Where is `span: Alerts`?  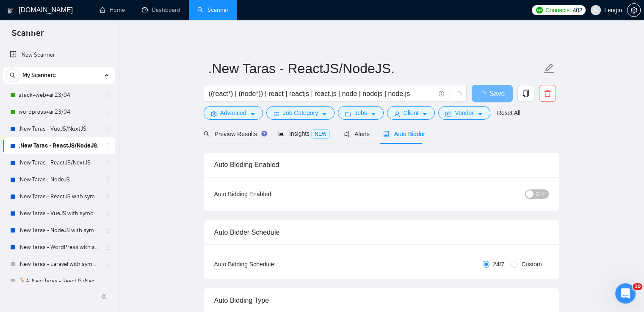 span: Alerts is located at coordinates (356, 134).